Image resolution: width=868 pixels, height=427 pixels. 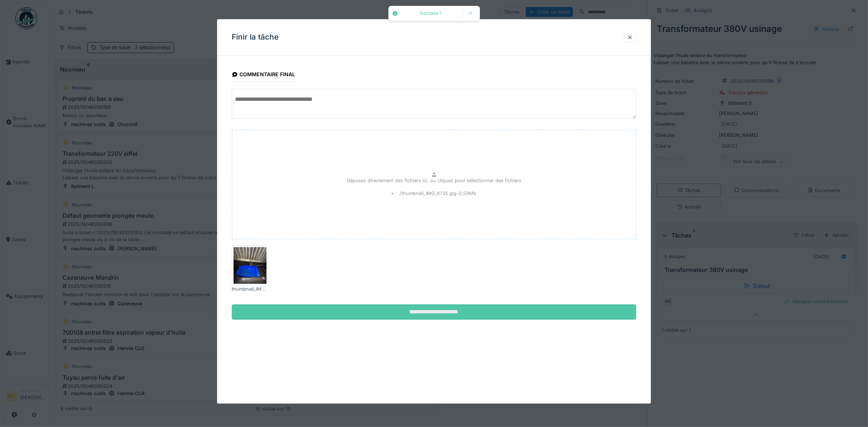 I want to click on img: h5a4gfho3ld701b5sero60vz2pfg, so click(x=250, y=266).